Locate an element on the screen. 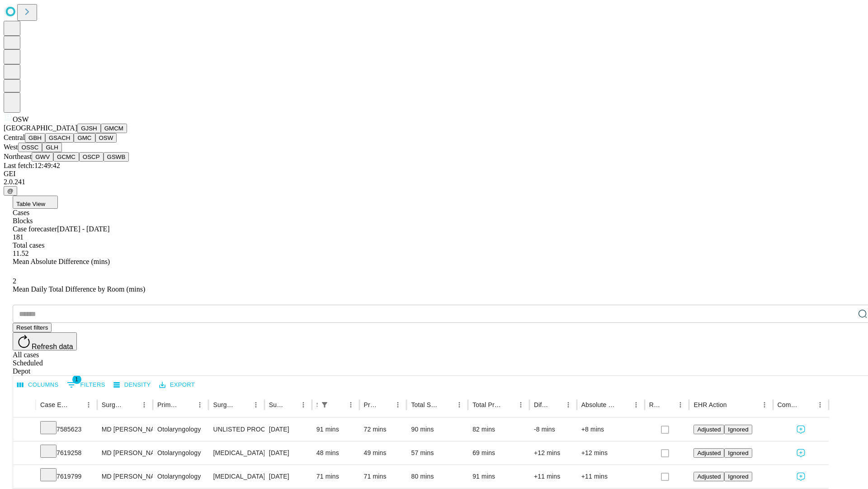 The image size is (868, 489). div: Comments is located at coordinates (789, 405).